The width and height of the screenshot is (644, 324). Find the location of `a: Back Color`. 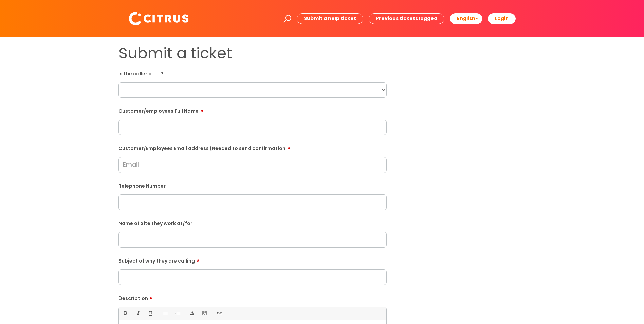

a: Back Color is located at coordinates (204, 313).